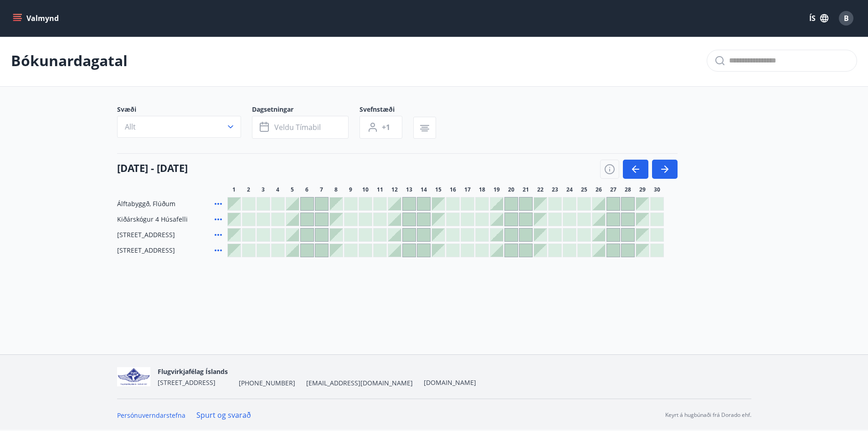 The height and width of the screenshot is (431, 868). What do you see at coordinates (179, 126) in the screenshot?
I see `button: Allt` at bounding box center [179, 126].